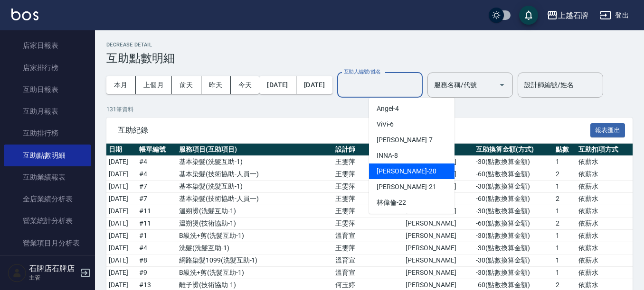 This screenshot has height=290, width=644. Describe the element at coordinates (154, 85) in the screenshot. I see `button: 上個月` at that location.